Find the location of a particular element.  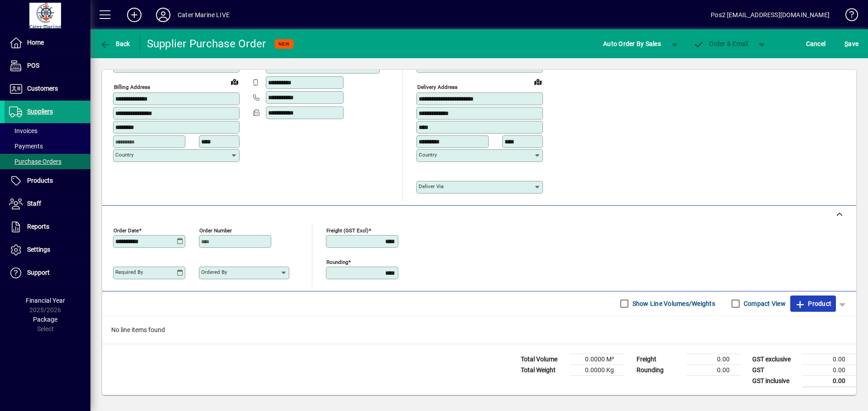

span: Customers is located at coordinates (42, 89).